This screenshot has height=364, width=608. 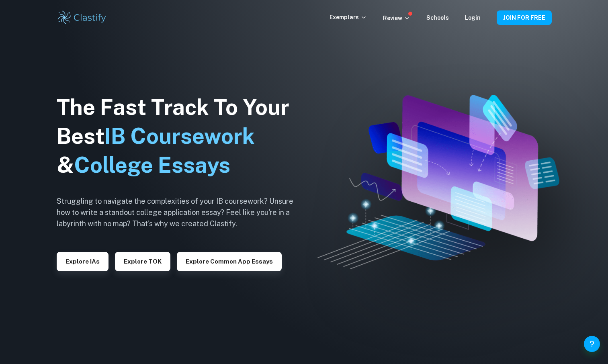 What do you see at coordinates (229, 261) in the screenshot?
I see `a: Explore Common App essays` at bounding box center [229, 261].